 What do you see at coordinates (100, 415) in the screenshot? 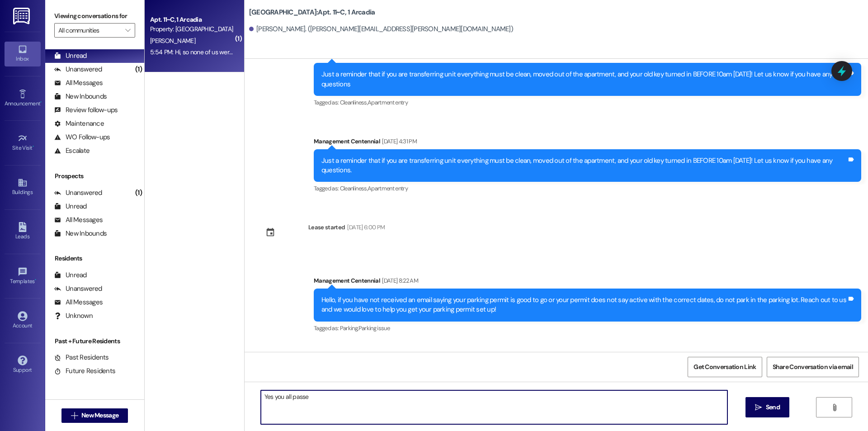
I see `span: New Message` at bounding box center [100, 415].